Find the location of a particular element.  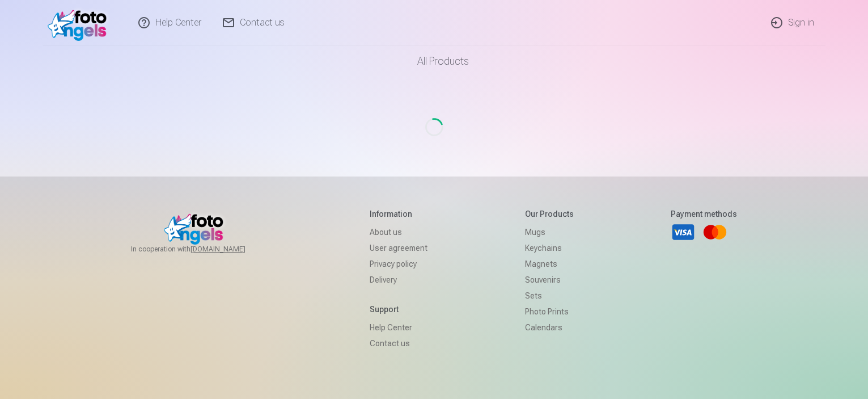

a: About us is located at coordinates (399, 232).